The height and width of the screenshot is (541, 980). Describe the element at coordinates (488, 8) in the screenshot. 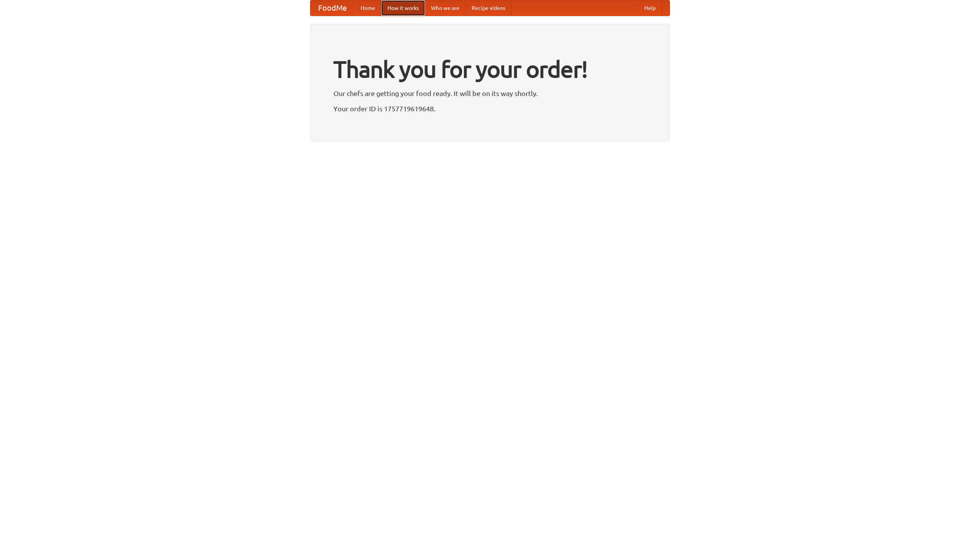

I see `a: Recipe videos` at that location.